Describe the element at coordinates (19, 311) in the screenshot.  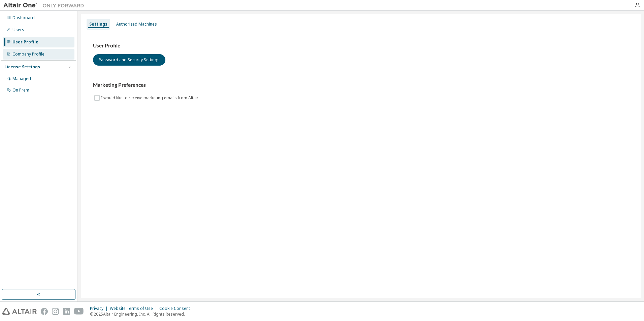
I see `img: altair_logo.svg` at that location.